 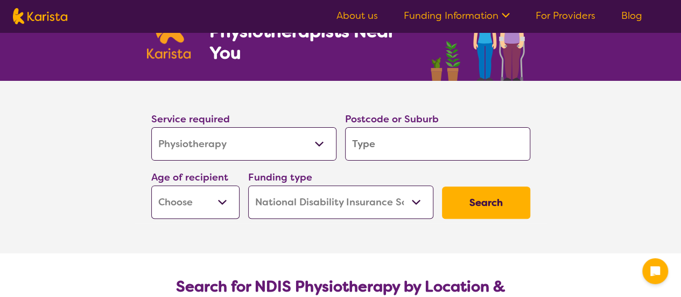 I want to click on img: Karista logo, so click(x=40, y=16).